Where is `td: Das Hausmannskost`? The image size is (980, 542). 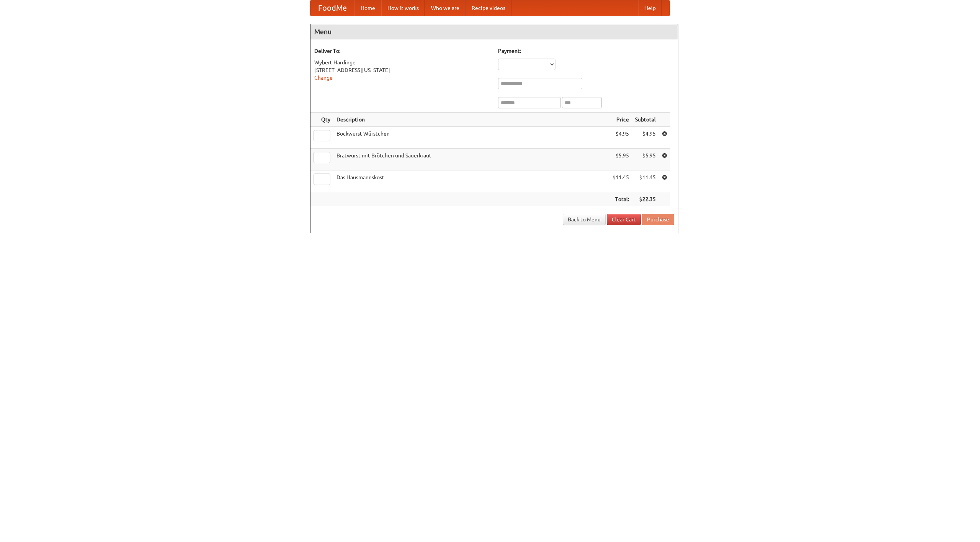 td: Das Hausmannskost is located at coordinates (471, 181).